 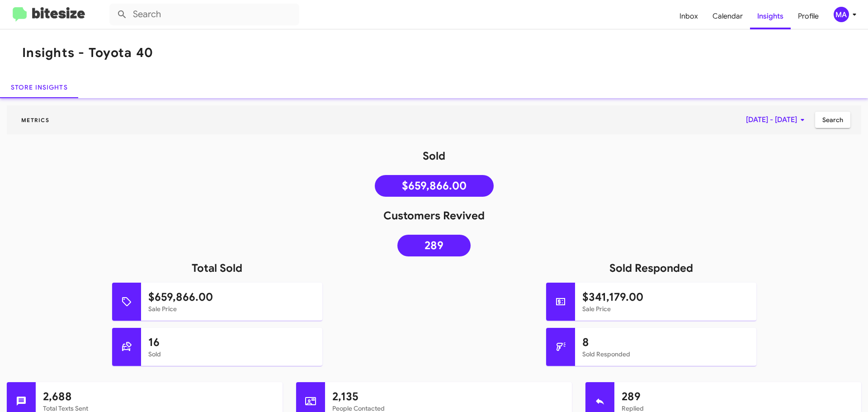 I want to click on div: MA, so click(x=841, y=14).